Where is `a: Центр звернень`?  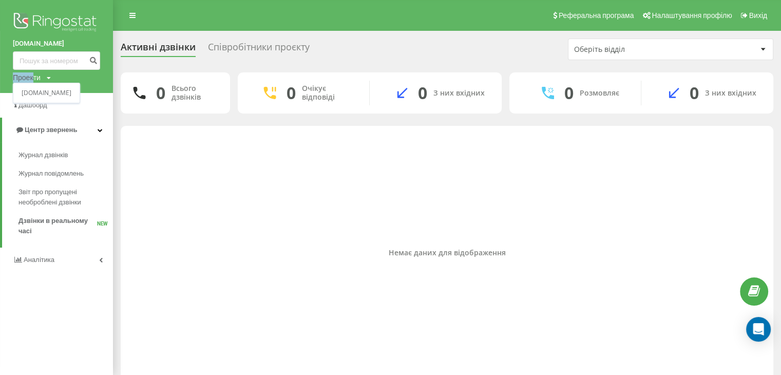
a: Центр звернень is located at coordinates (58, 130).